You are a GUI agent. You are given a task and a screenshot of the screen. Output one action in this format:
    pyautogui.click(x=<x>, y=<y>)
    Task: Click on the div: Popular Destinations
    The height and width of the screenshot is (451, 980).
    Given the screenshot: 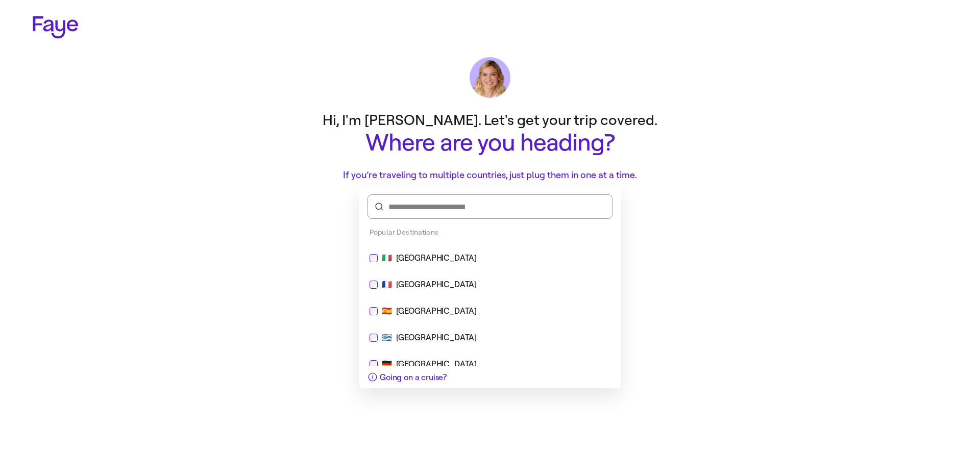 What is the action you would take?
    pyautogui.click(x=490, y=232)
    